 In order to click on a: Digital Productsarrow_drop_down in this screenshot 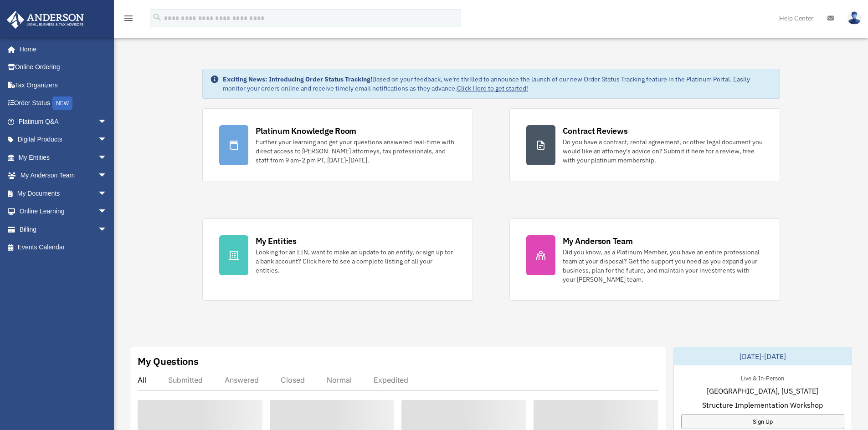, I will do `click(63, 140)`.